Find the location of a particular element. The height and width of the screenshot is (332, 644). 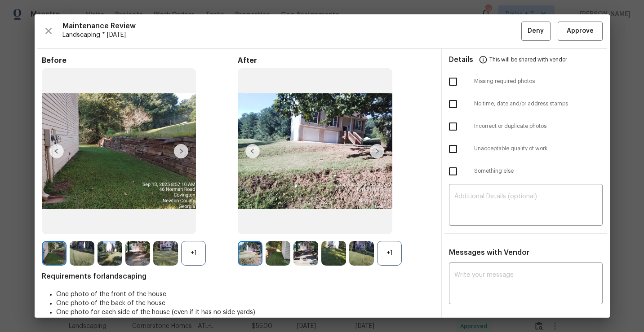

span: Unacceptable quality of work is located at coordinates (539, 149).